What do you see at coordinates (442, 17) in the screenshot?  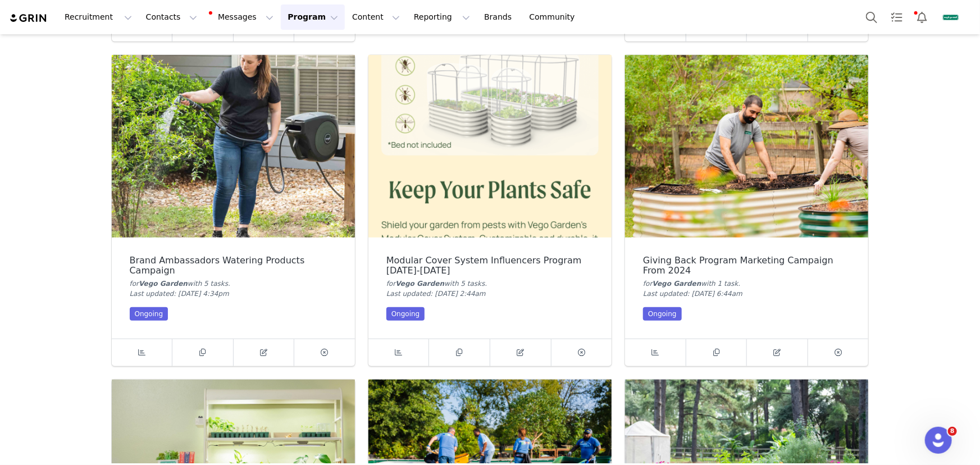 I see `button: Reporting` at bounding box center [442, 17].